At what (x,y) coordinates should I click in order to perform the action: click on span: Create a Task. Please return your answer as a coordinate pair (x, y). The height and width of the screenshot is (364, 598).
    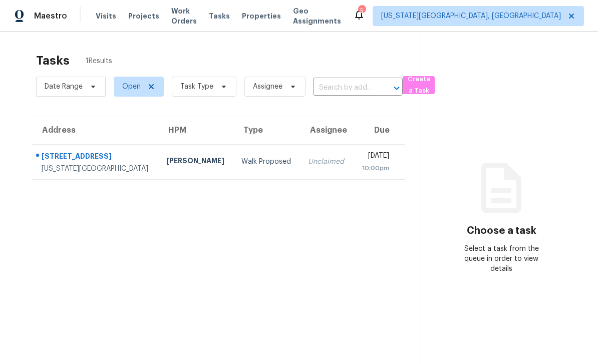
    Looking at the image, I should click on (419, 85).